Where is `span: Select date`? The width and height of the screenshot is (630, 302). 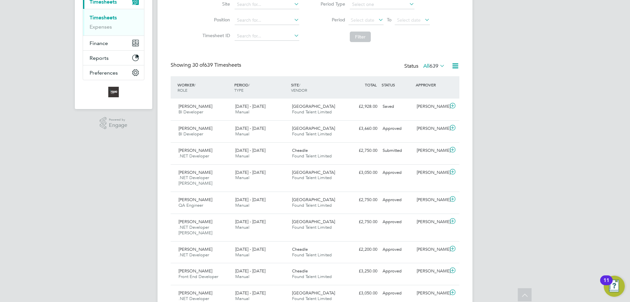
span: Select date is located at coordinates (409, 20).